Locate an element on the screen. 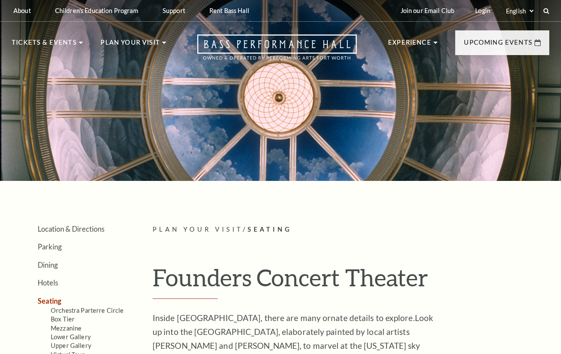 The image size is (561, 354). p: Rent Bass Hall is located at coordinates (229, 10).